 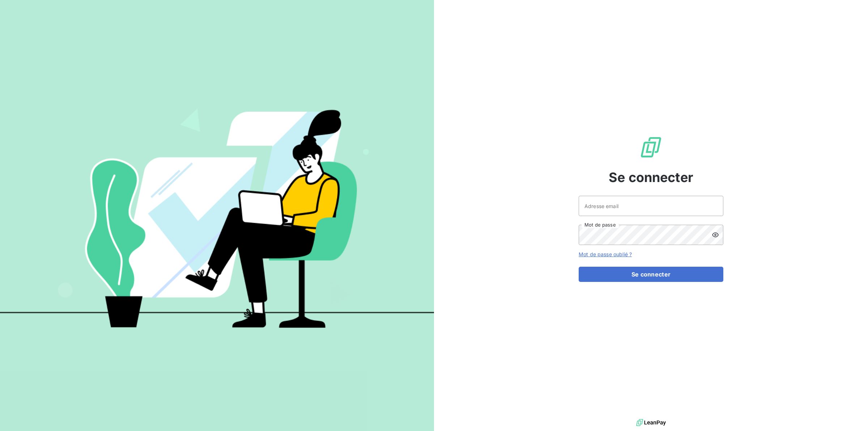 What do you see at coordinates (605, 254) in the screenshot?
I see `a: Mot de passe oublié ?` at bounding box center [605, 254].